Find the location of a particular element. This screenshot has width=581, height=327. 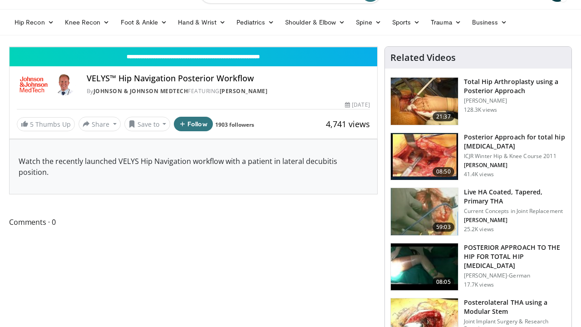

a: Hip Recon is located at coordinates (34, 22).